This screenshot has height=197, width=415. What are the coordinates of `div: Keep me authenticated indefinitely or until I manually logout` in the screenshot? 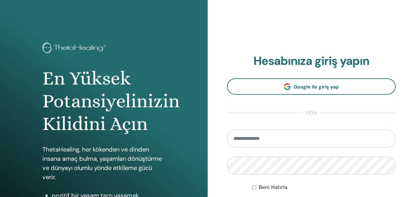 It's located at (324, 187).